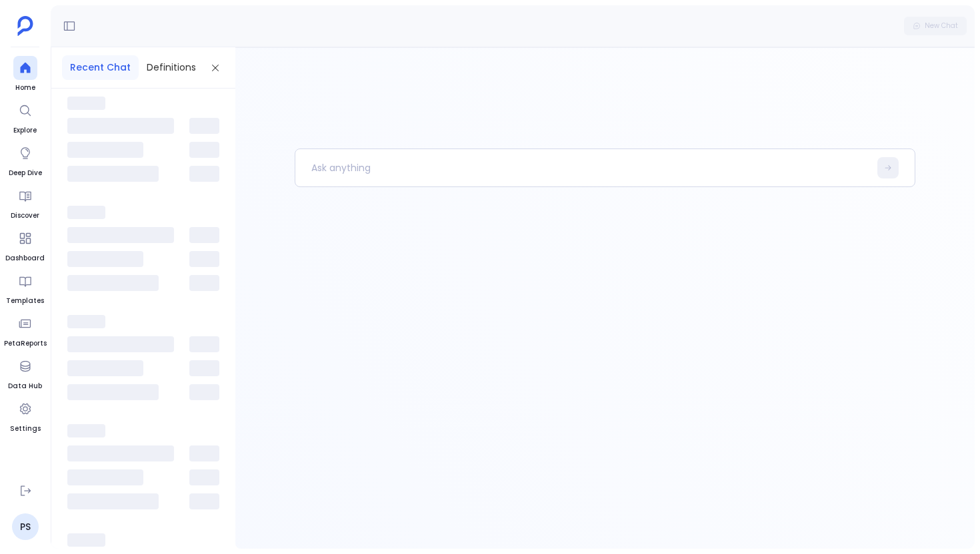  Describe the element at coordinates (26, 174) in the screenshot. I see `span: Deep Dive` at that location.